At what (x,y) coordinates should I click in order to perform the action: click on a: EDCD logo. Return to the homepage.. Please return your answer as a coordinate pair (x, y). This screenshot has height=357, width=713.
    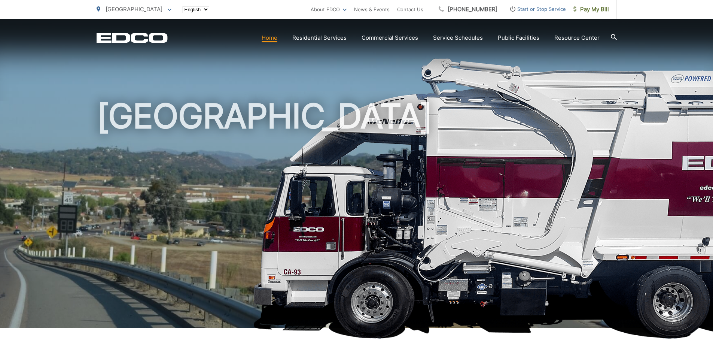
    Looking at the image, I should click on (132, 38).